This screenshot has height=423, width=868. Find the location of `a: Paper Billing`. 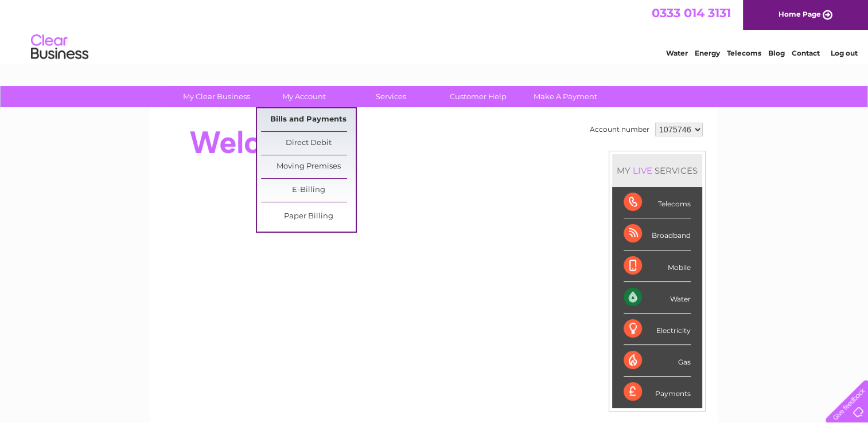

a: Paper Billing is located at coordinates (308, 217).